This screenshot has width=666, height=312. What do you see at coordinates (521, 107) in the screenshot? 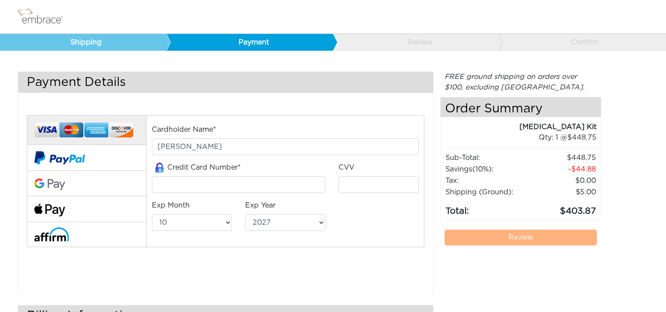
I see `h4: Order Summary` at bounding box center [521, 107].